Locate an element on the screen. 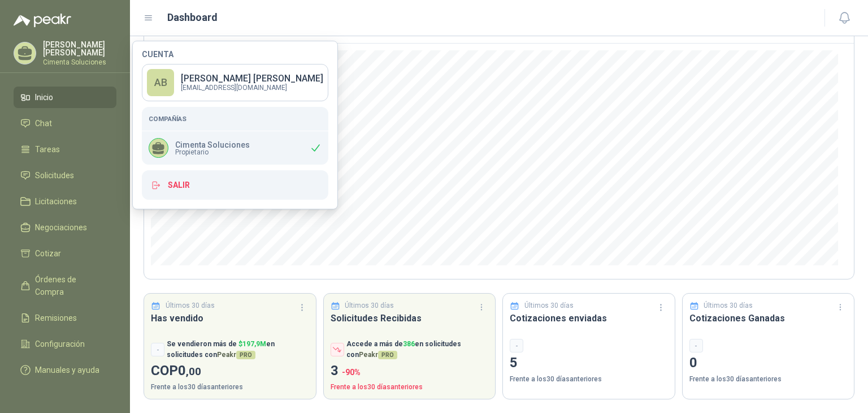 The height and width of the screenshot is (413, 868). h4: Cuenta is located at coordinates (235, 54).